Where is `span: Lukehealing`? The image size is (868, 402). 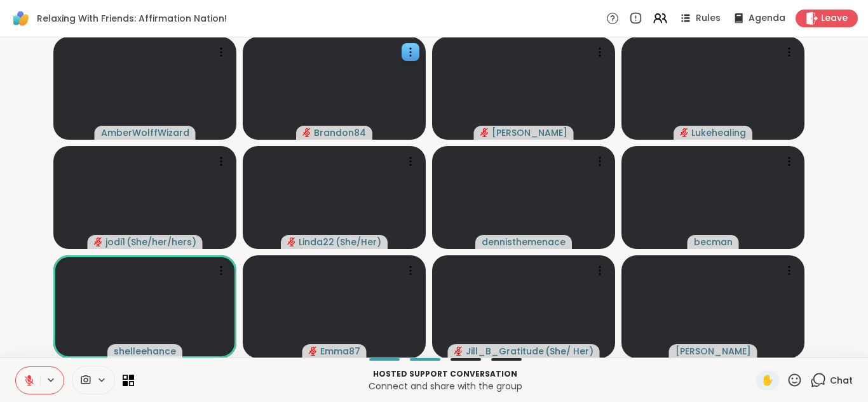 span: Lukehealing is located at coordinates (718, 133).